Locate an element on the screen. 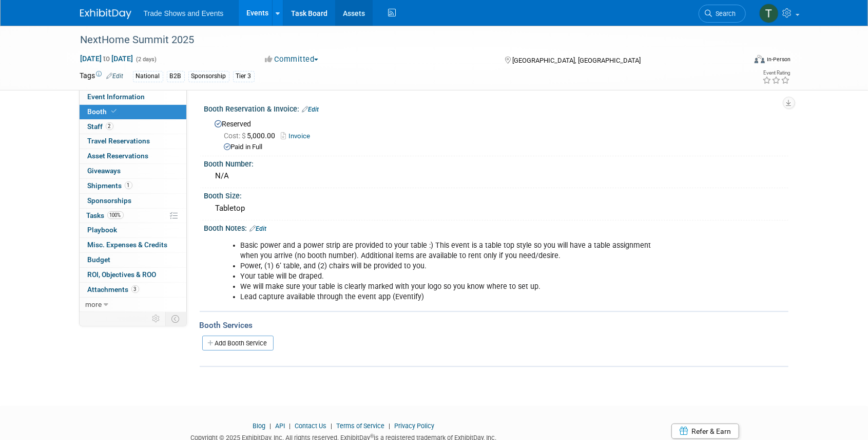  span: Playbook is located at coordinates (103, 230).